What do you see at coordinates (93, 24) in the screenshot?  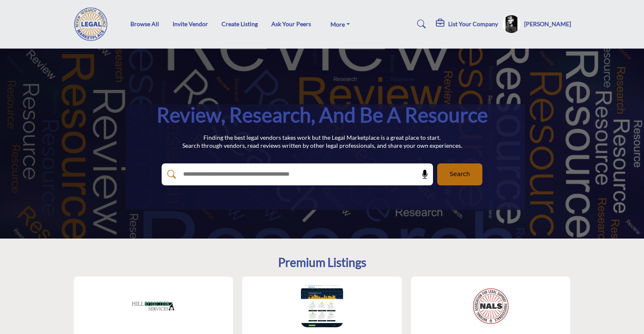 I see `img: Site Logo` at bounding box center [93, 24].